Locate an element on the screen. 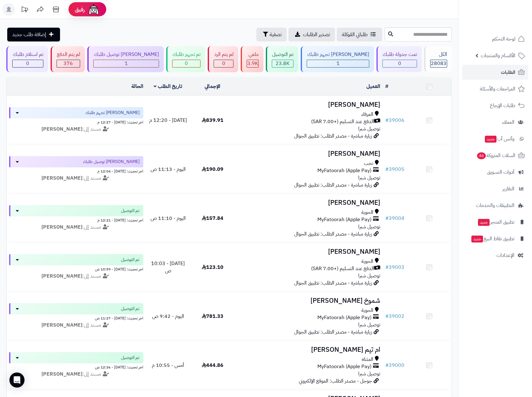 This screenshot has height=397, width=532. div: ملغي is located at coordinates (252, 54).